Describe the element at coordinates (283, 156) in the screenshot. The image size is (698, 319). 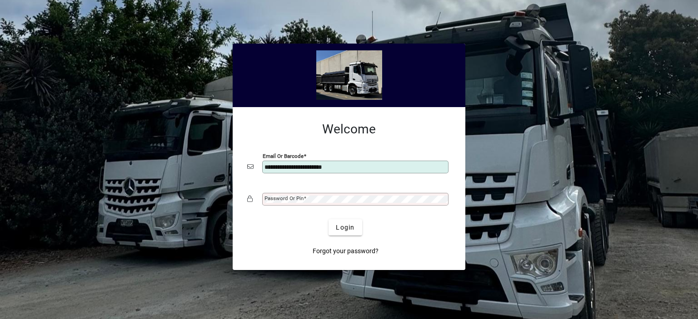
I see `mat-label: Email or Barcode` at that location.